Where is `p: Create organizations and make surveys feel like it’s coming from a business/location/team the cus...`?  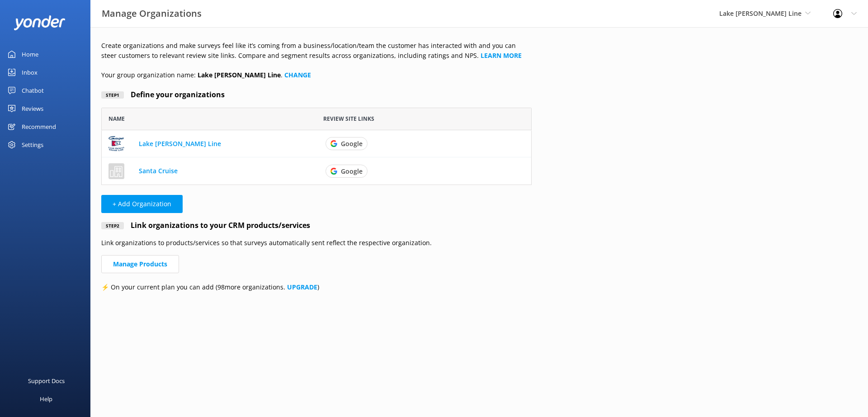
p: Create organizations and make surveys feel like it’s coming from a business/location/team the cus... is located at coordinates (316, 51).